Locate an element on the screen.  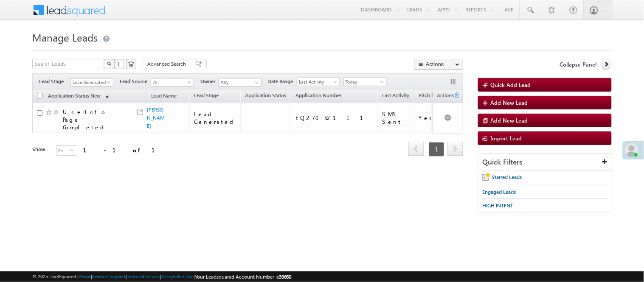
div: Yes_LP is located at coordinates (433, 118).